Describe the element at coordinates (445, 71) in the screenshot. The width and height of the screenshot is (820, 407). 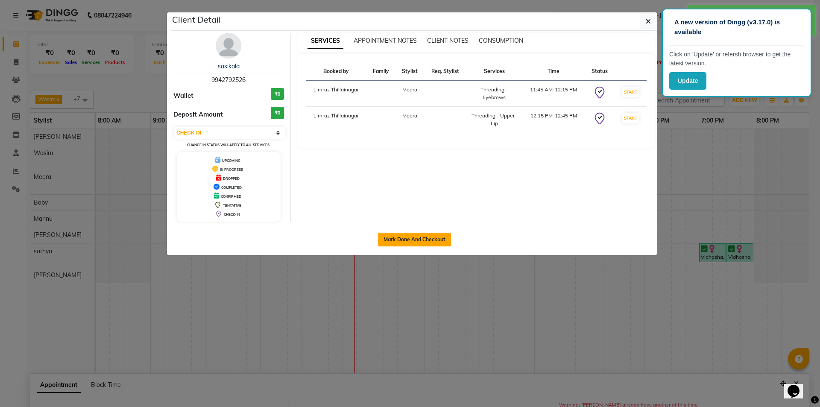
I see `th: Req. Stylist` at that location.